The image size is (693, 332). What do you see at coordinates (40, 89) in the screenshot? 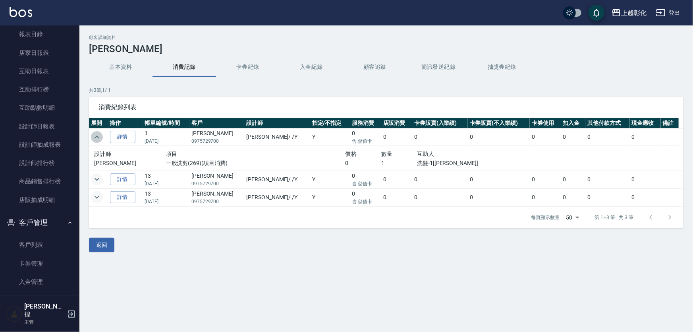
I see `a: 互助排行榜` at bounding box center [40, 89].